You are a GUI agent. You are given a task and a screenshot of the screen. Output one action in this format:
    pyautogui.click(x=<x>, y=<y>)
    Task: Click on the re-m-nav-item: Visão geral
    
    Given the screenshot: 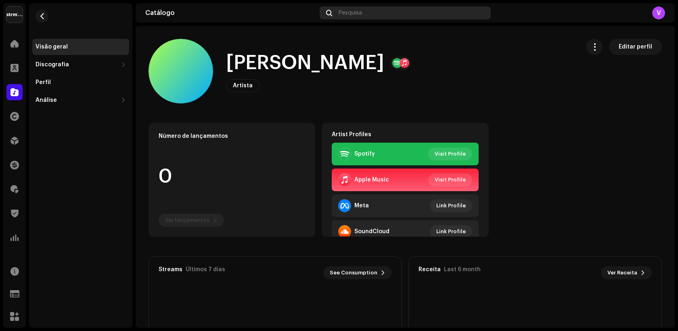 What is the action you would take?
    pyautogui.click(x=81, y=47)
    